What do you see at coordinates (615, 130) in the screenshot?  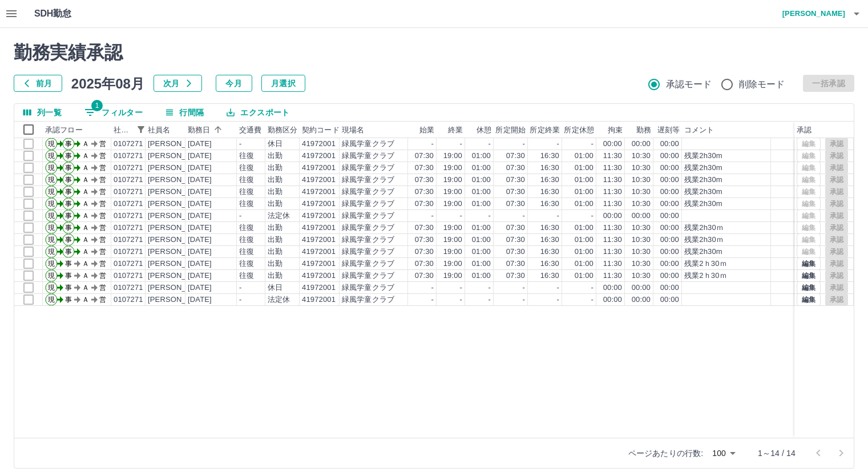 I see `div: 拘束` at bounding box center [615, 130].